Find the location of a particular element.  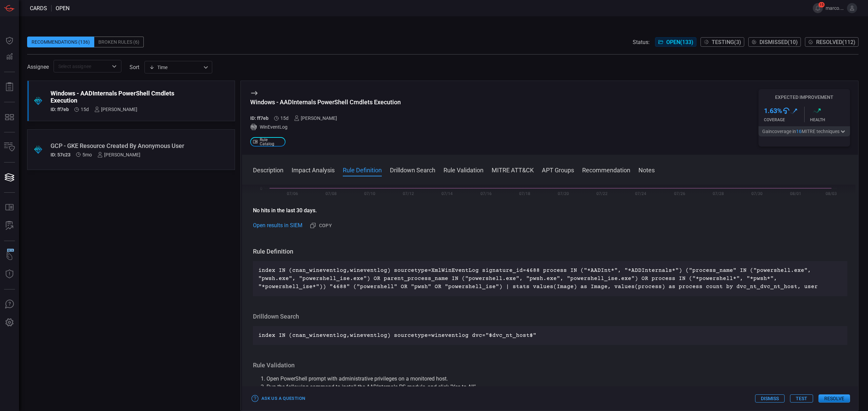

span: Cards is located at coordinates (38, 8).